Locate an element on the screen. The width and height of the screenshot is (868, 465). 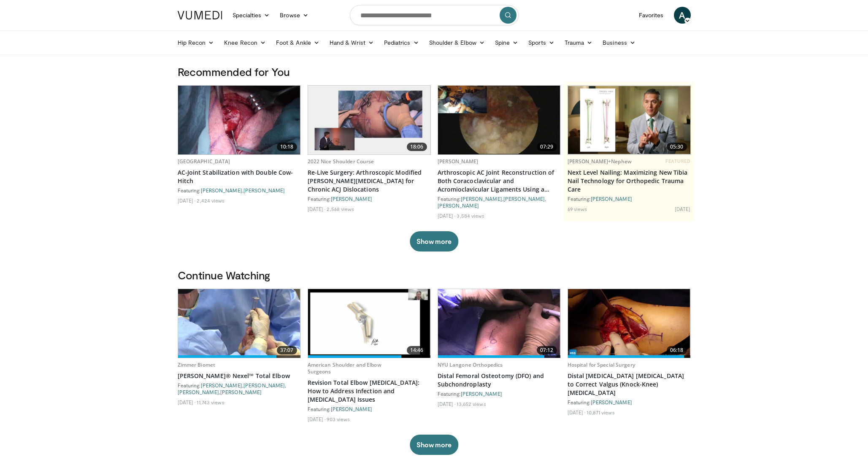
span: 14:46 is located at coordinates (417, 351).